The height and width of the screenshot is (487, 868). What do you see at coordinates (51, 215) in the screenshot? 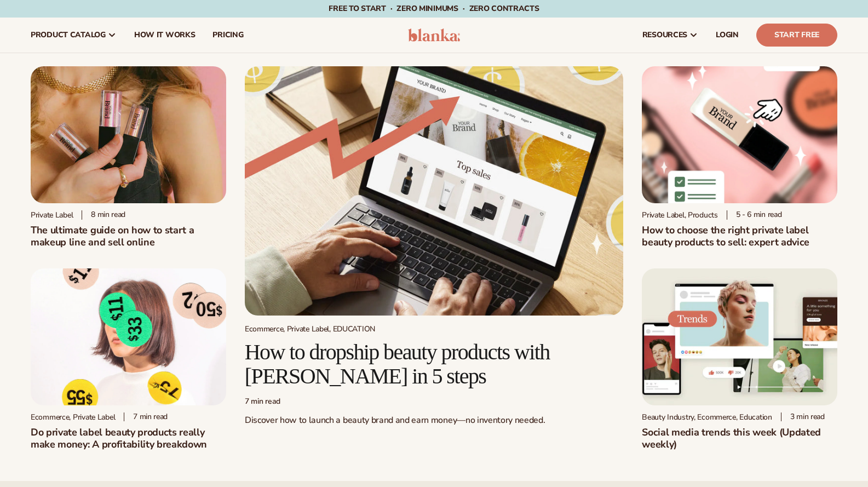
I see `div: Private label` at bounding box center [51, 215].